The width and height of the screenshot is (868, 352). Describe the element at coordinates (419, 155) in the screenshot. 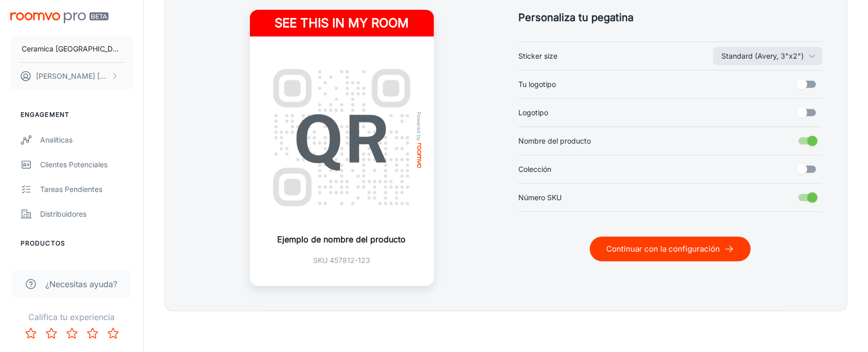

I see `img: roomvo` at that location.